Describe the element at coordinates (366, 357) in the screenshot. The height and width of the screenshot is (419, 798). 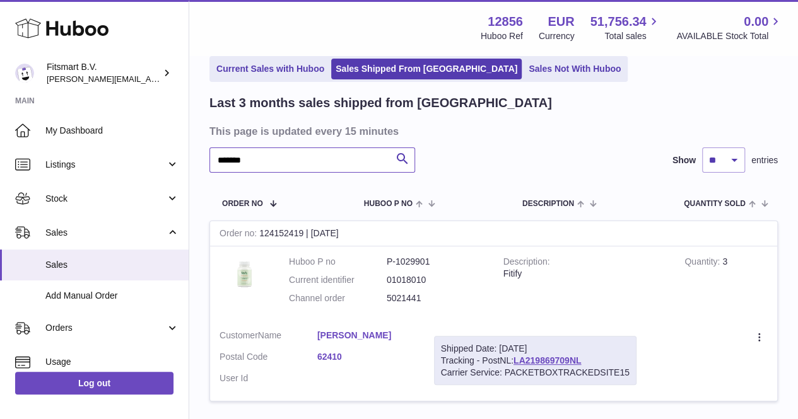
I see `a: 62410` at that location.